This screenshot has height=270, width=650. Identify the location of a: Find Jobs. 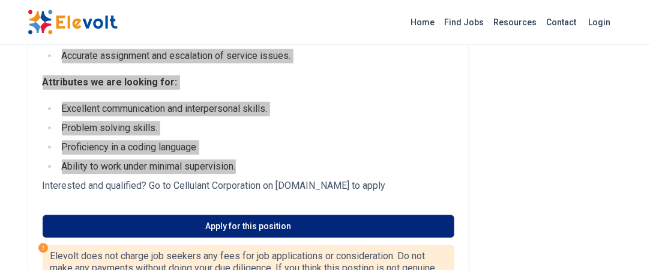
(465, 22).